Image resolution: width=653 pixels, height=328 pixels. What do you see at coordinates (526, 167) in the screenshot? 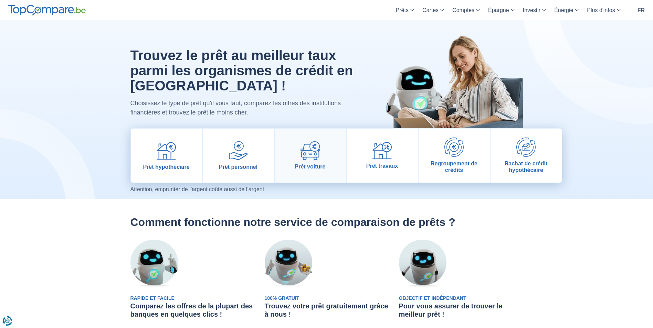
I see `span: Rachat de crédit hypothécaire` at bounding box center [526, 167].